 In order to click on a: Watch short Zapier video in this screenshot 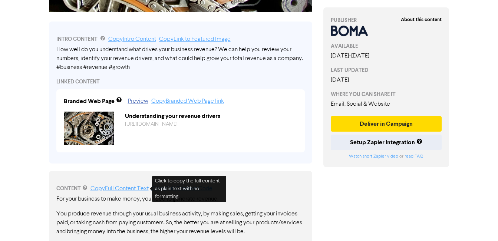, I will do `click(373, 156)`.